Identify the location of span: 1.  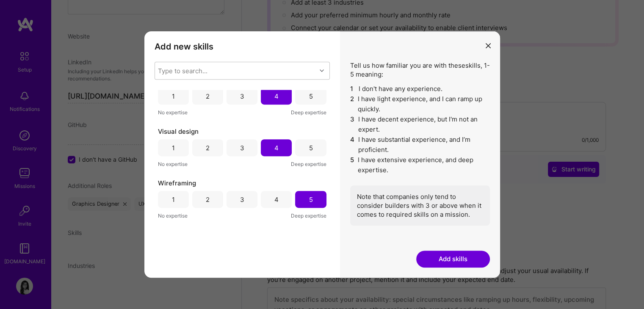
(353, 89).